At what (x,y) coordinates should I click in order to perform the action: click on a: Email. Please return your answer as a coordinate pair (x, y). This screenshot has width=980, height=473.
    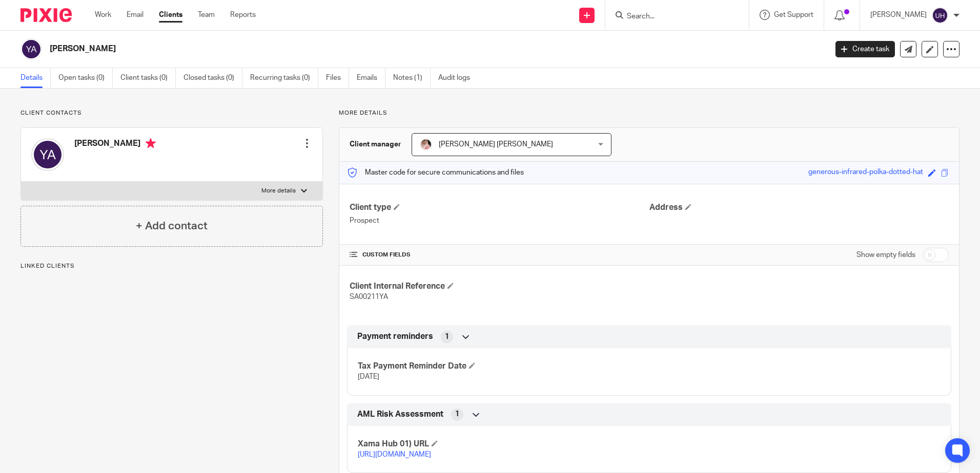
    Looking at the image, I should click on (135, 15).